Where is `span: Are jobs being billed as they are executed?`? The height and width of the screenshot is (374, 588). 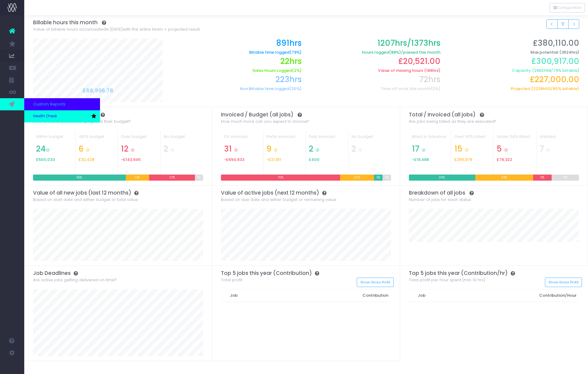
span: Are jobs being billed as they are executed? is located at coordinates (452, 121).